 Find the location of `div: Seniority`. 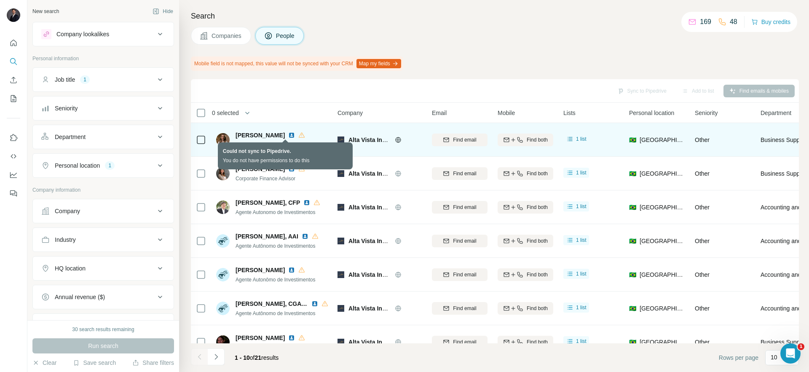

div: Seniority is located at coordinates (66, 108).